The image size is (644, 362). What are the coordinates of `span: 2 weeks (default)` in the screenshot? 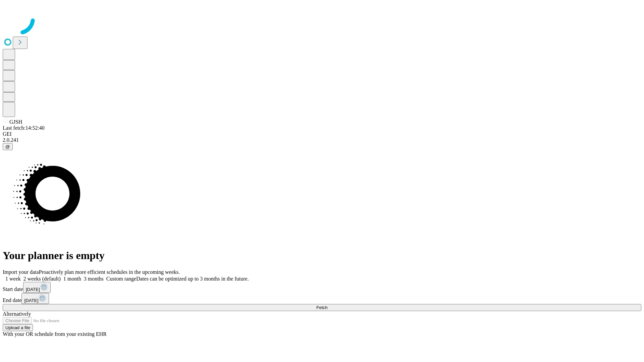 It's located at (42, 279).